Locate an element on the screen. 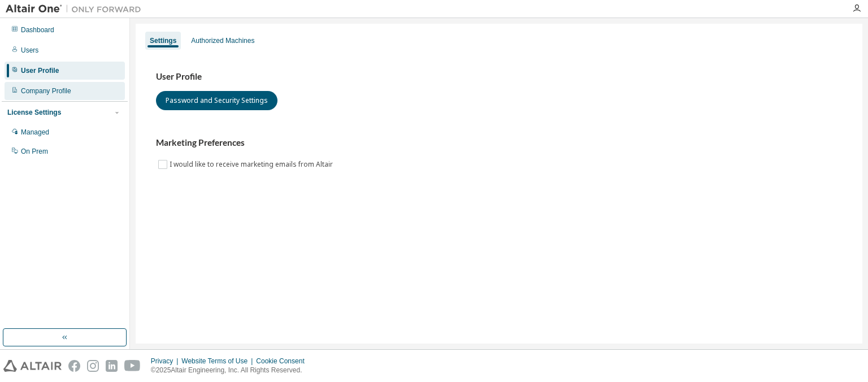  div: Website Terms of Use is located at coordinates (219, 361).